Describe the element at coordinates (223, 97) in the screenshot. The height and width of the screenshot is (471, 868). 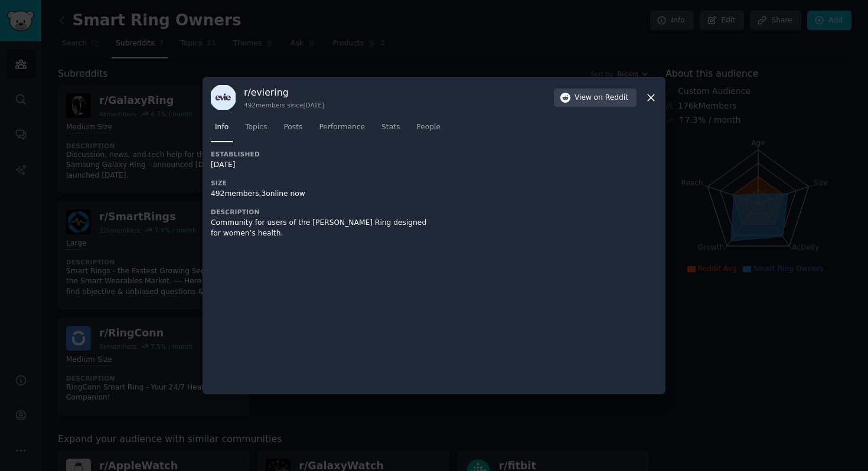
I see `img: eviering` at that location.